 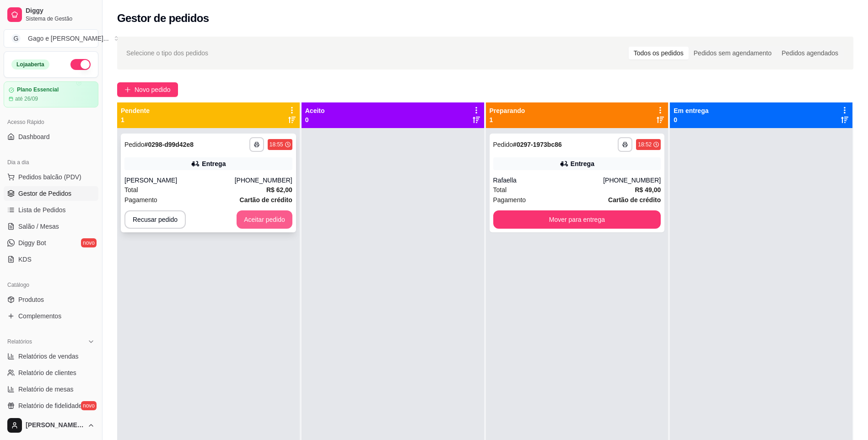 What do you see at coordinates (647, 190) in the screenshot?
I see `strong: R$ 49,00` at bounding box center [647, 190].